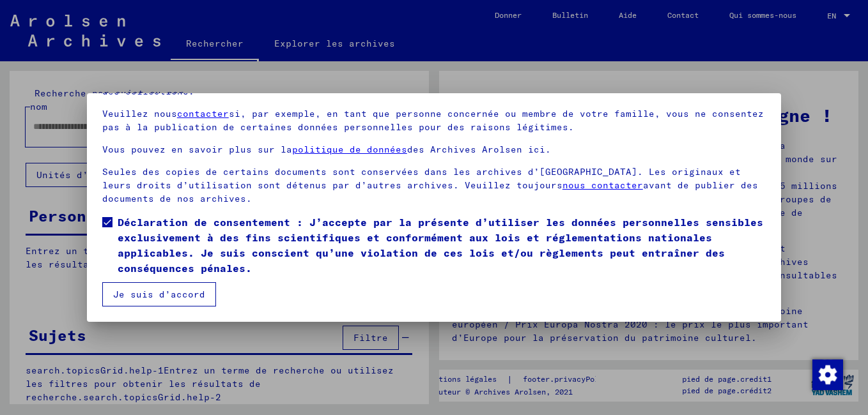  I want to click on button: Je suis d’accord, so click(159, 294).